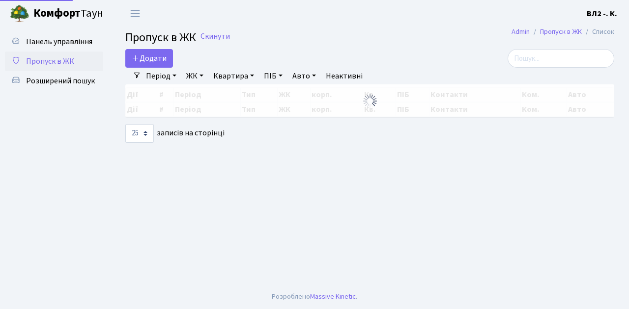 The height and width of the screenshot is (309, 629). What do you see at coordinates (560, 58) in the screenshot?
I see `input: Пошук...` at bounding box center [560, 58].